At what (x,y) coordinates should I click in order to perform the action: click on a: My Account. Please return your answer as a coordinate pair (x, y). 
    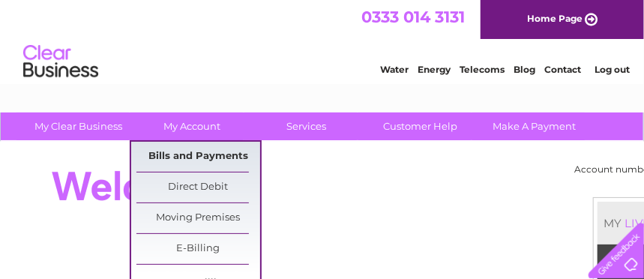
    Looking at the image, I should click on (192, 126).